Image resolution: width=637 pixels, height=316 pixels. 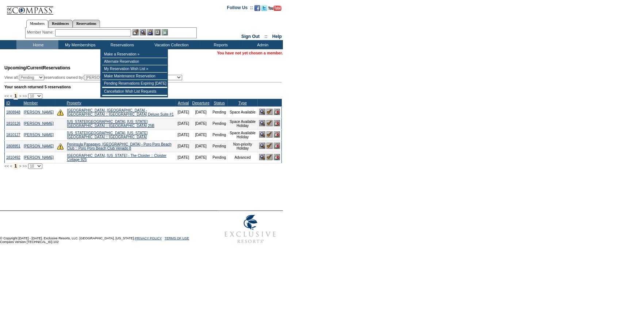 I want to click on a: Reservations, so click(x=86, y=23).